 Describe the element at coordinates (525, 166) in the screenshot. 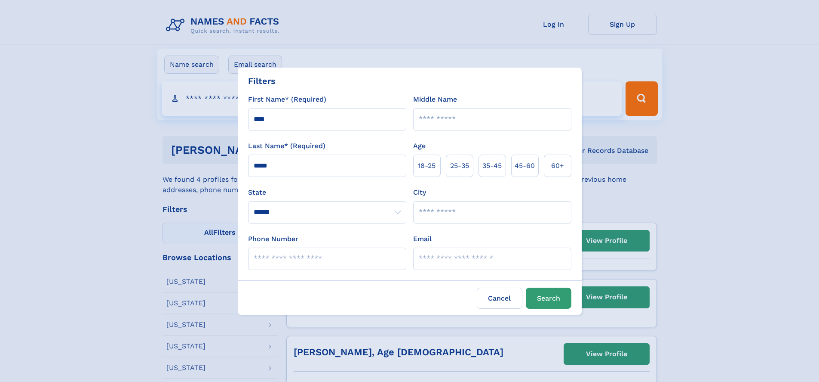

I see `span: 45‑60` at that location.